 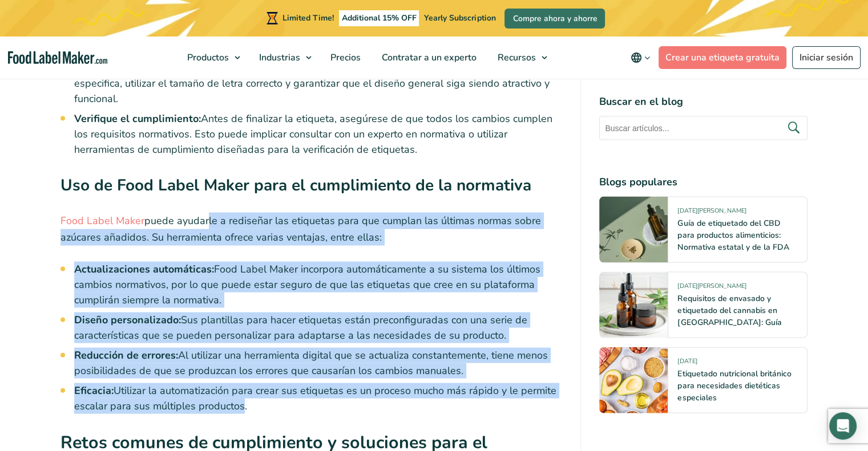 I want to click on strong: Actualizaciones automáticas:, so click(x=143, y=269).